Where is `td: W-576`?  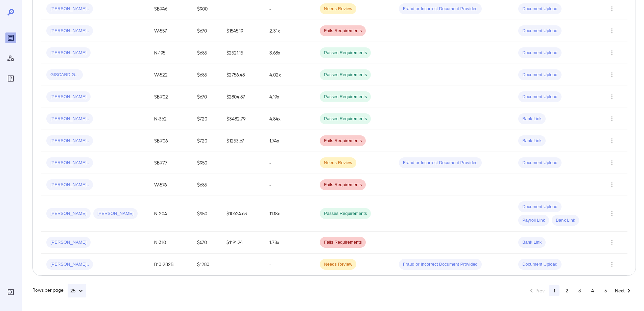 td: W-576 is located at coordinates (170, 185).